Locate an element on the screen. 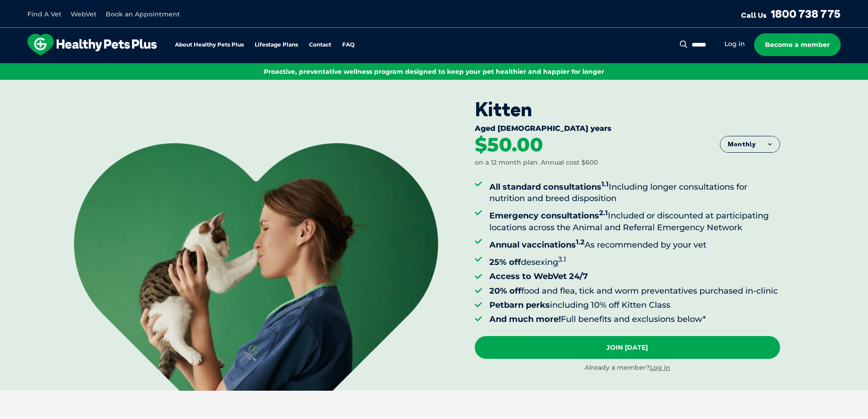 This screenshot has width=868, height=419. strong: 25% off is located at coordinates (505, 262).